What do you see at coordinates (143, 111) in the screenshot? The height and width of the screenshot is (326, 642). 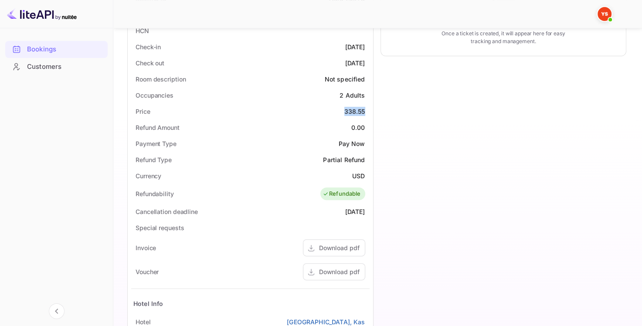 I see `div: Price` at bounding box center [143, 111].